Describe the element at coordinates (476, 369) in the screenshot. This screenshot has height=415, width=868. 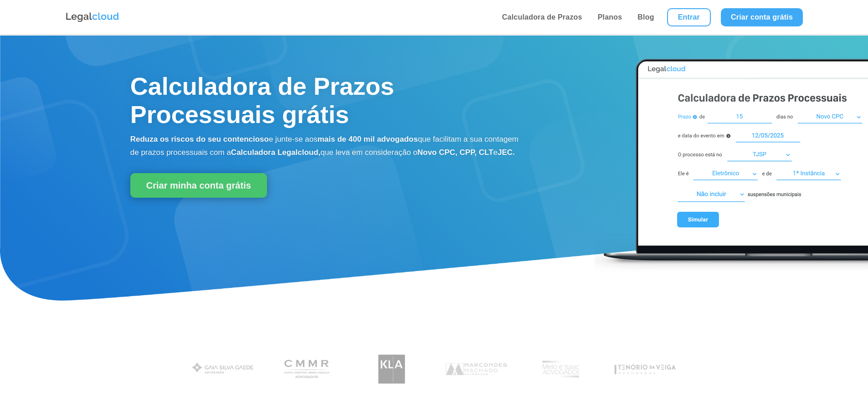
I see `img: Marcondes Machado Advogados utilizam a Legalcloud` at that location.